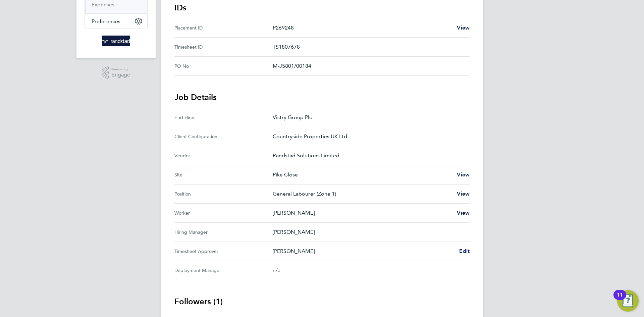 This screenshot has height=317, width=644. What do you see at coordinates (224, 194) in the screenshot?
I see `div: Position` at bounding box center [224, 194].